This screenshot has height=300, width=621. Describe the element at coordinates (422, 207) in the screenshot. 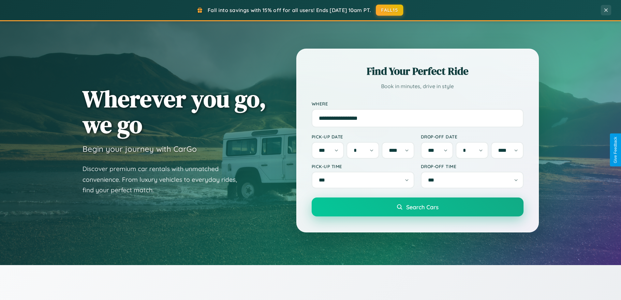

I see `span: Search Cars` at that location.